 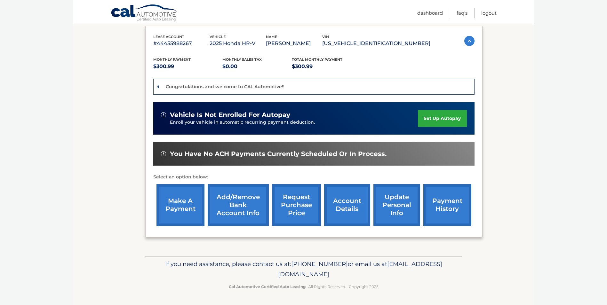 What do you see at coordinates (172, 60) in the screenshot?
I see `span: Monthly Payment` at bounding box center [172, 60].